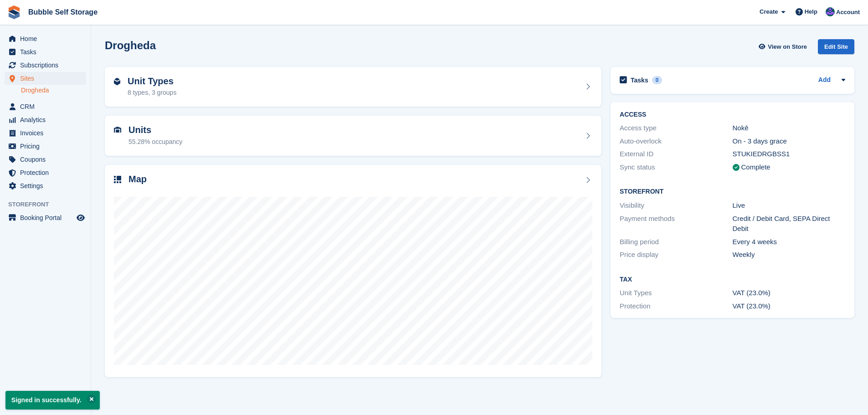 The width and height of the screenshot is (868, 415). What do you see at coordinates (48, 146) in the screenshot?
I see `span: Pricing` at bounding box center [48, 146].